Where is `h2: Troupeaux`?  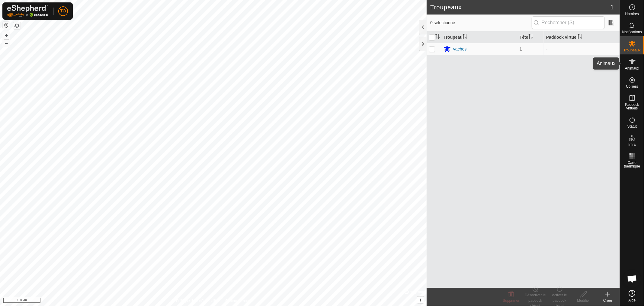
h2: Troupeaux is located at coordinates (521, 7).